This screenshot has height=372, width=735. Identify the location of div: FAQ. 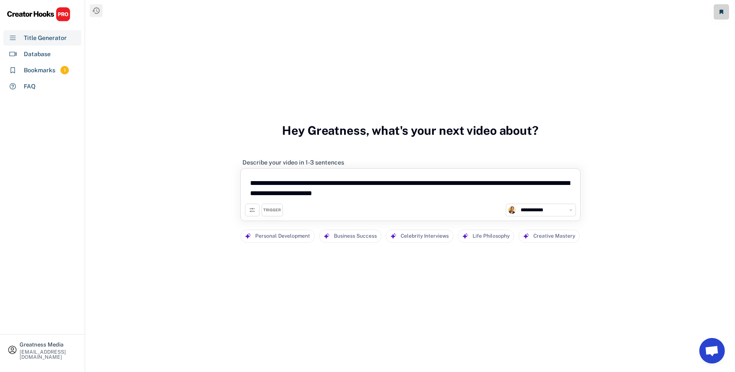
(30, 86).